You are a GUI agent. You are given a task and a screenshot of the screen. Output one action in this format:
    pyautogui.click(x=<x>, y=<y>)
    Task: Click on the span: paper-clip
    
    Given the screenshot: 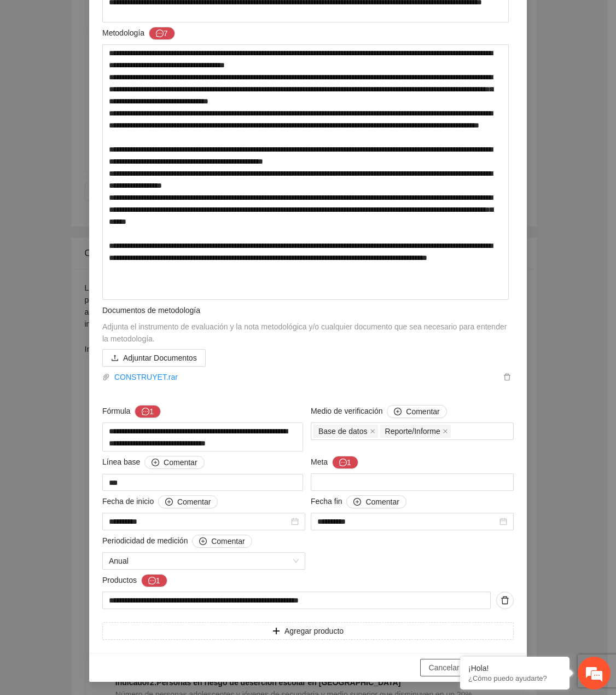 What is the action you would take?
    pyautogui.click(x=106, y=377)
    